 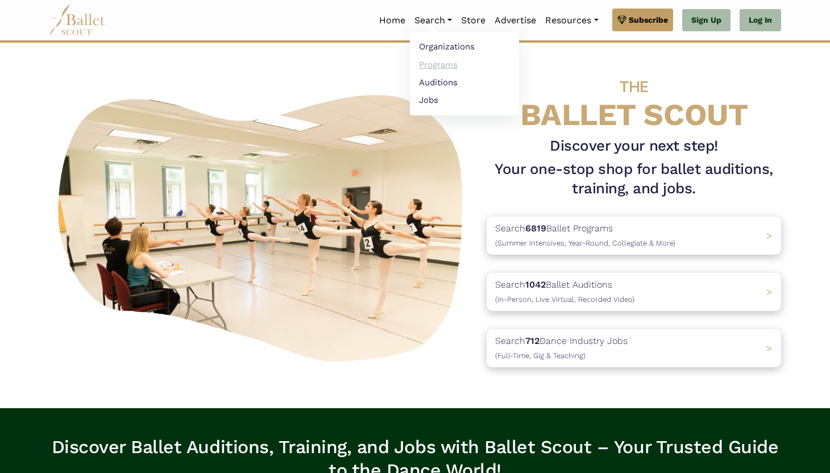 I want to click on a: Store, so click(x=473, y=20).